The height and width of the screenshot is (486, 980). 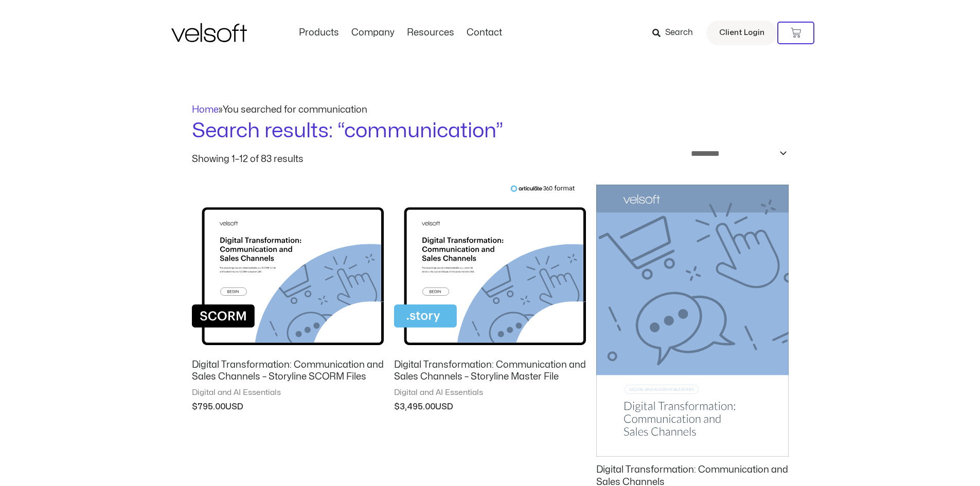 What do you see at coordinates (248, 159) in the screenshot?
I see `p: Showing 1–12 of 83 results` at bounding box center [248, 159].